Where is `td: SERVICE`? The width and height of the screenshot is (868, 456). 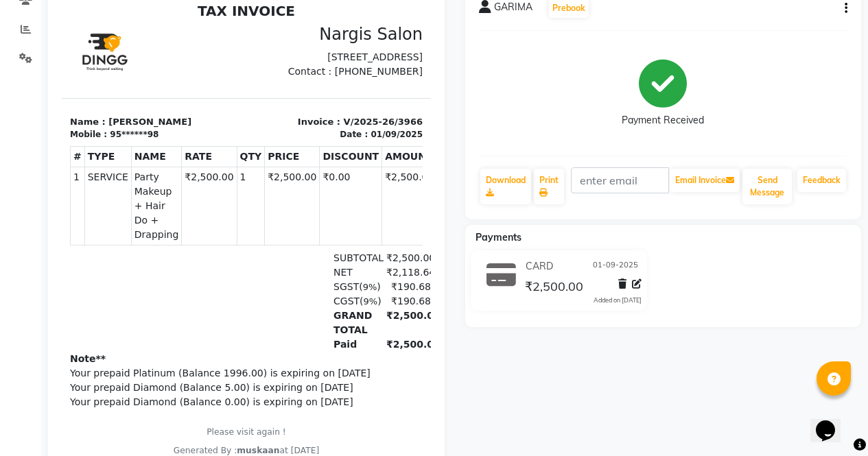 td: SERVICE is located at coordinates (46, 209).